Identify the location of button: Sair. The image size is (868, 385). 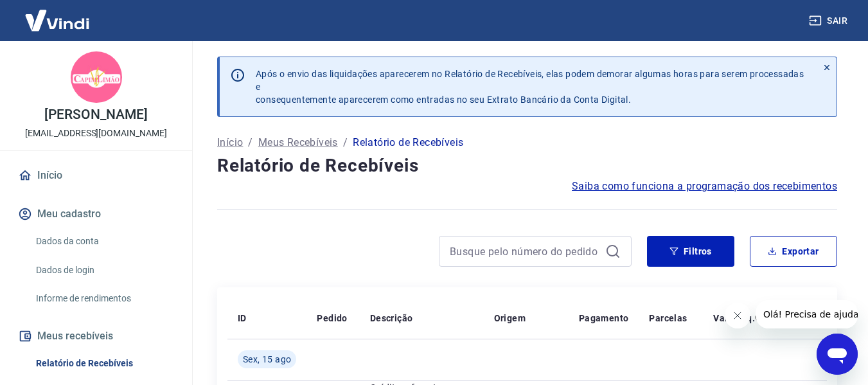
(829, 21).